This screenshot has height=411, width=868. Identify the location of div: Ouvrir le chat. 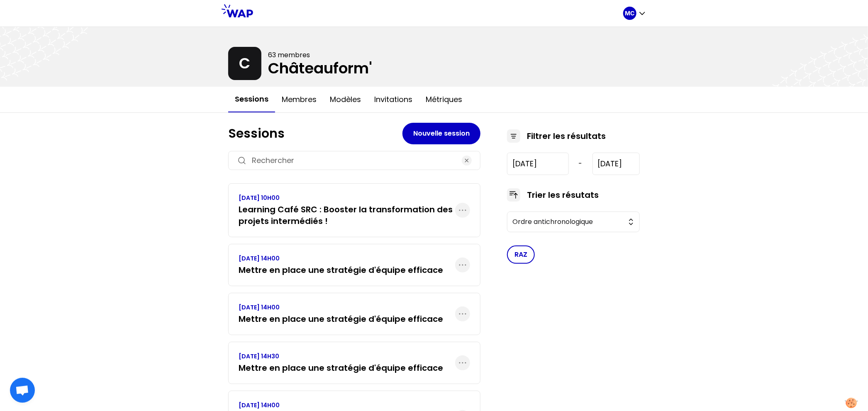
(22, 390).